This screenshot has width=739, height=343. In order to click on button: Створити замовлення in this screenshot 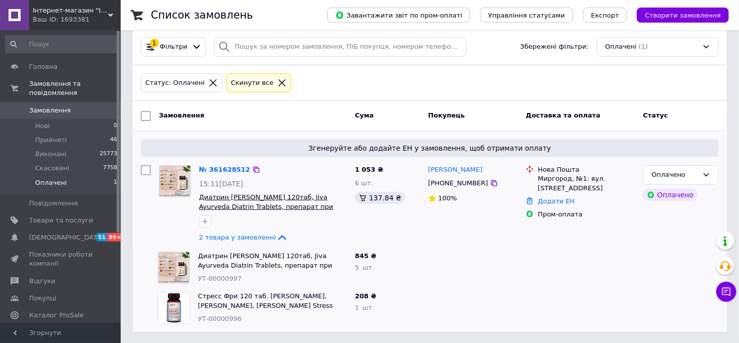, I will do `click(682, 15)`.